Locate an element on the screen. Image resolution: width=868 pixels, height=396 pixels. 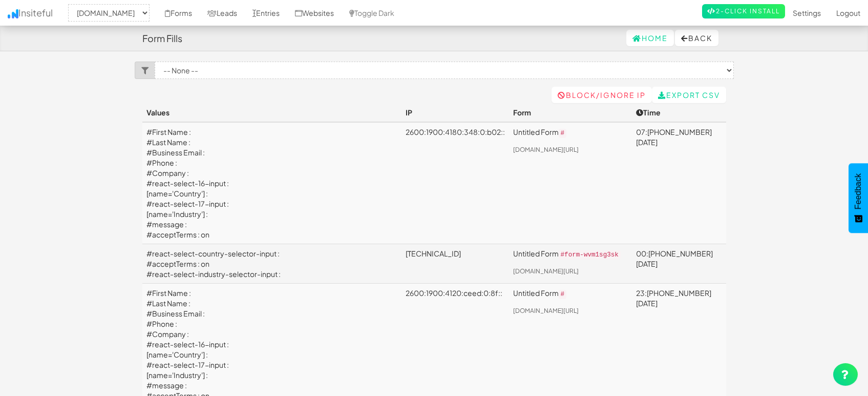
a: 2600:1900:4180:348:0:b02:: is located at coordinates (455, 132).